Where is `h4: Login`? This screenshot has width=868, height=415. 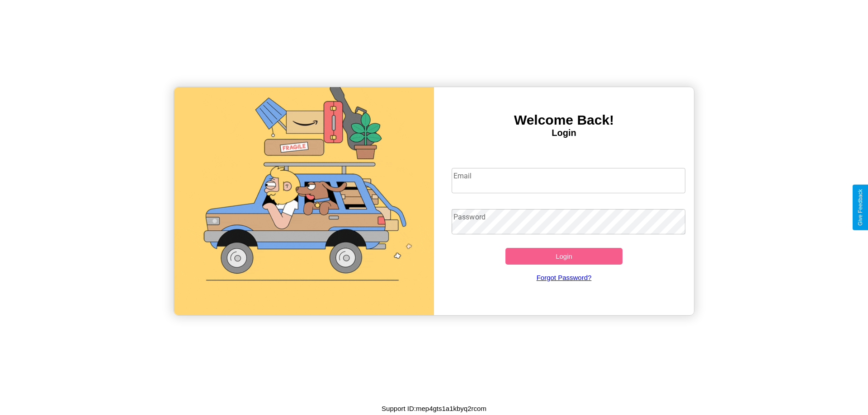 h4: Login is located at coordinates (564, 133).